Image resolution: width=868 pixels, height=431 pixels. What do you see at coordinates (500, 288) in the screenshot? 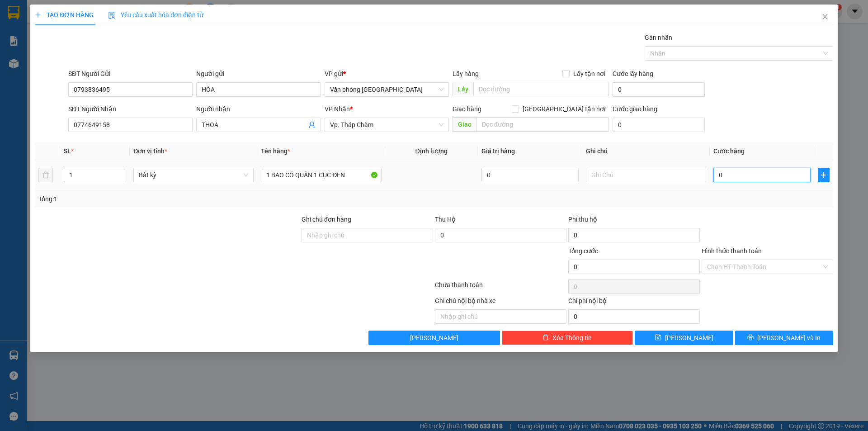
I see `div: Chưa thanh toán` at bounding box center [500, 288].